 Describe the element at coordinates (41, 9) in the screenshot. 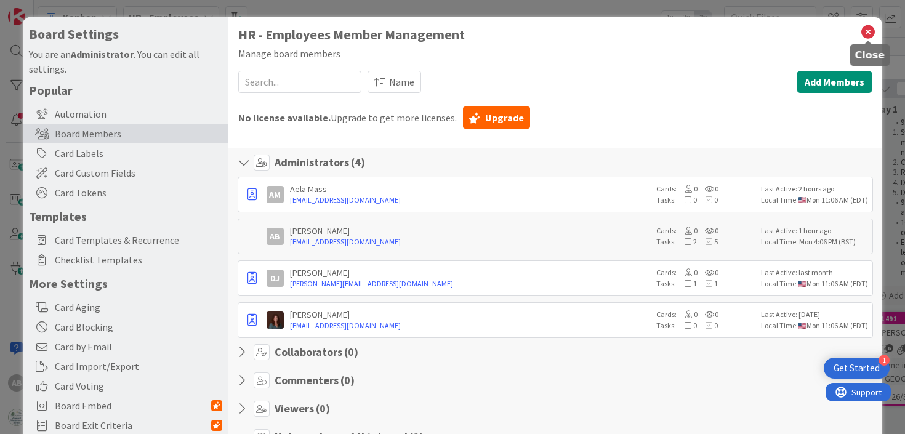

I see `span: Support` at that location.